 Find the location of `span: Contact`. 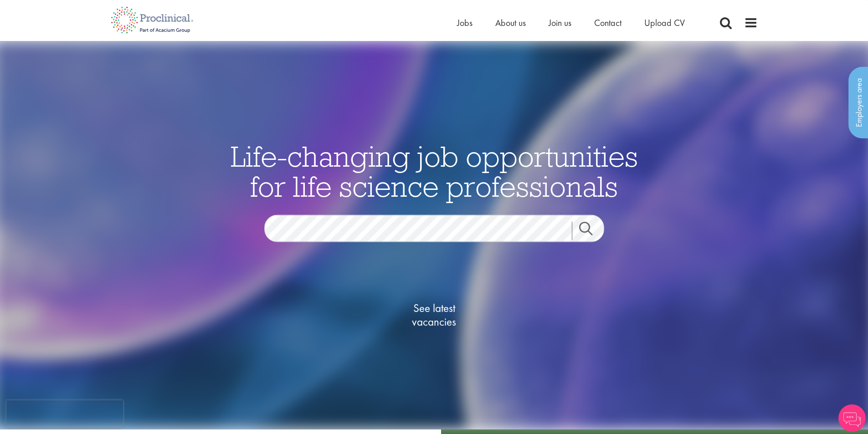

span: Contact is located at coordinates (608, 23).